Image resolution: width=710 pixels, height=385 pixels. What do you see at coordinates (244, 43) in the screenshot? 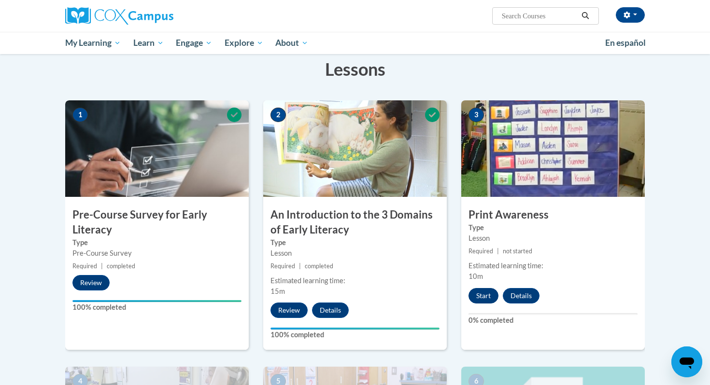
I see `span: Explore` at bounding box center [244, 43].